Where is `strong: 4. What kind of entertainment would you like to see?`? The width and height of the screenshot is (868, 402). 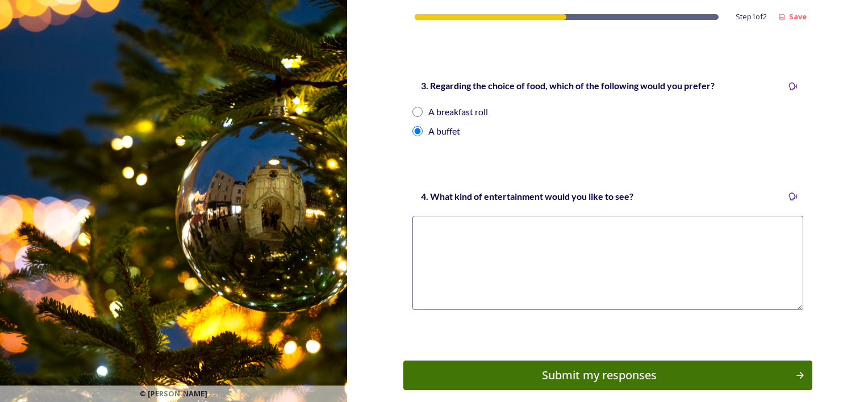 strong: 4. What kind of entertainment would you like to see? is located at coordinates (527, 196).